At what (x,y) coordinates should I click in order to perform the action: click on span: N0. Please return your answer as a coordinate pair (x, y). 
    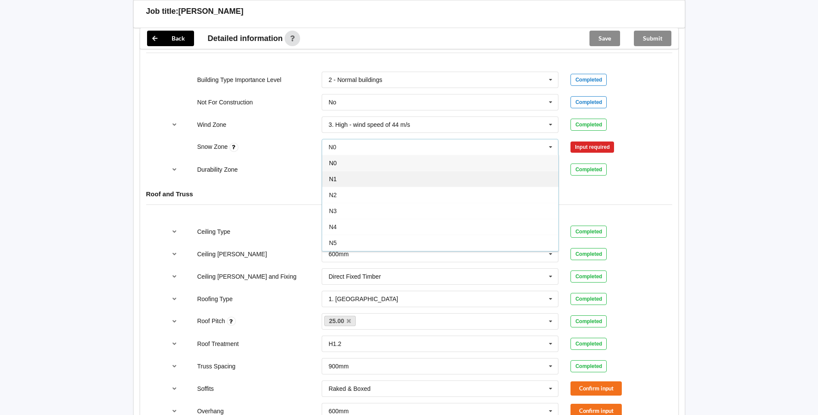
    Looking at the image, I should click on (333, 163).